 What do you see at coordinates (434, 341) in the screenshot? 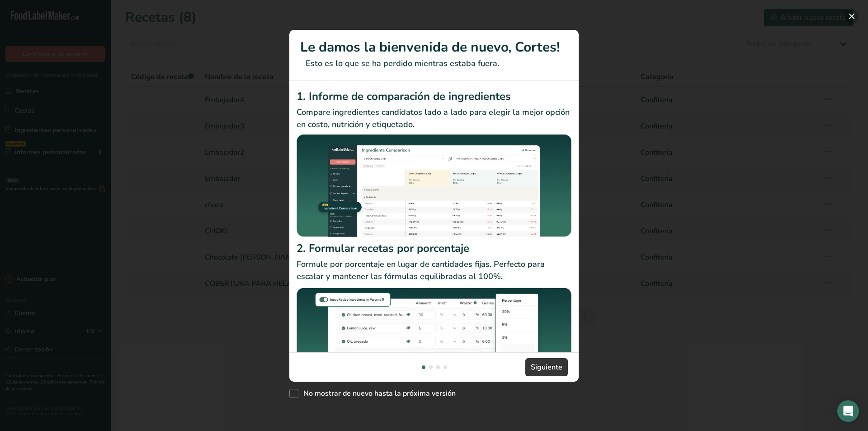
I see `img: Formular recetas por porcentaje` at bounding box center [434, 341].